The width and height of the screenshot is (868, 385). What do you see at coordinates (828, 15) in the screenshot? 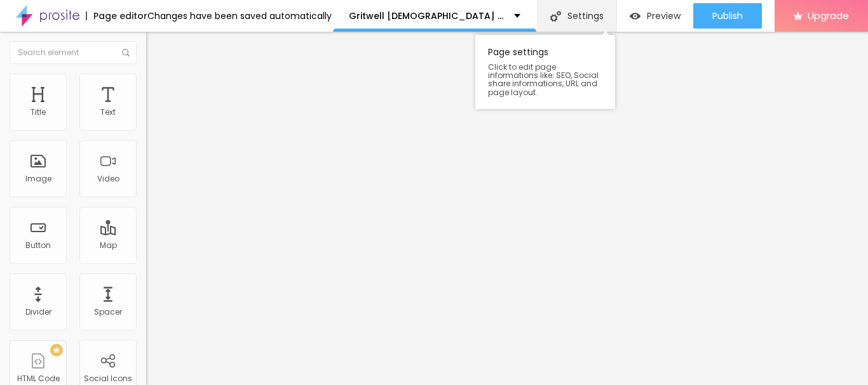
I see `span: Upgrade` at bounding box center [828, 15].